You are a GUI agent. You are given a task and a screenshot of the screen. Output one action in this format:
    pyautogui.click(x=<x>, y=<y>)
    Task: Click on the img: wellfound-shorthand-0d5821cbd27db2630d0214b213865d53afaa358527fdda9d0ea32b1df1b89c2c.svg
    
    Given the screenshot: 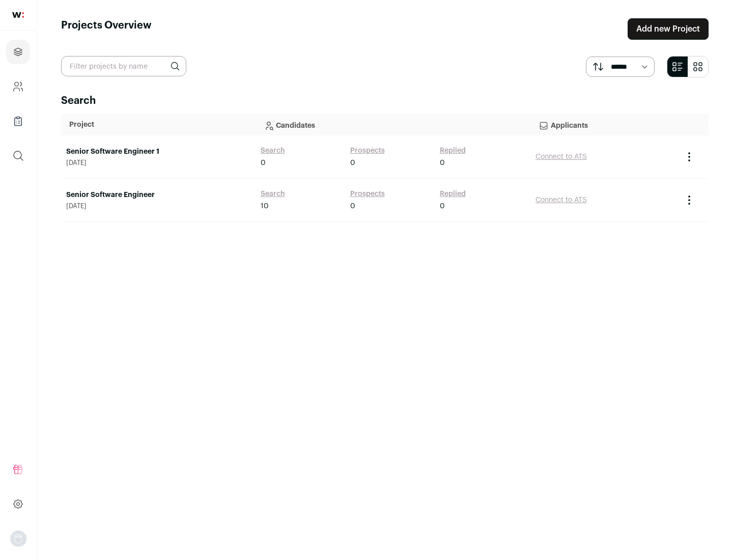 What is the action you would take?
    pyautogui.click(x=18, y=14)
    